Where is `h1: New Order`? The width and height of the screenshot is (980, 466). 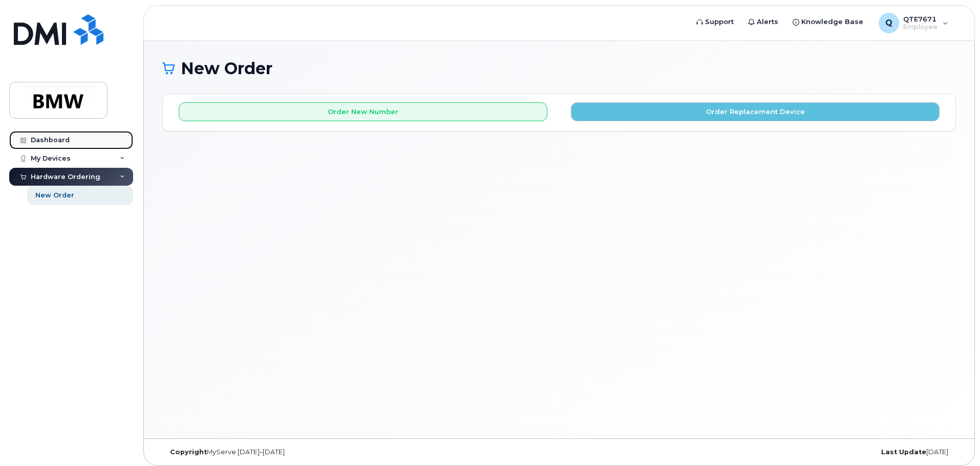 h1: New Order is located at coordinates (559, 68).